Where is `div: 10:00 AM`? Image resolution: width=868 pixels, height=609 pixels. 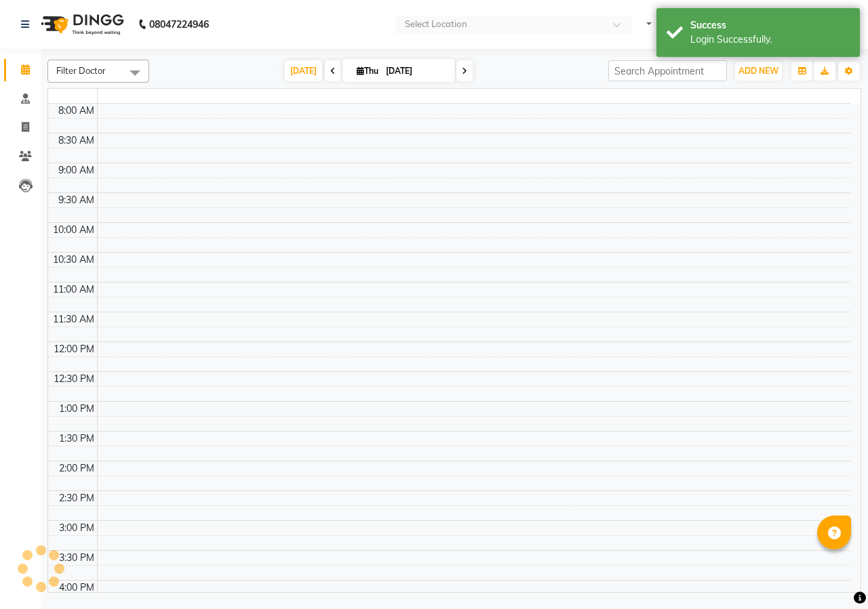
div: 10:00 AM is located at coordinates (73, 230).